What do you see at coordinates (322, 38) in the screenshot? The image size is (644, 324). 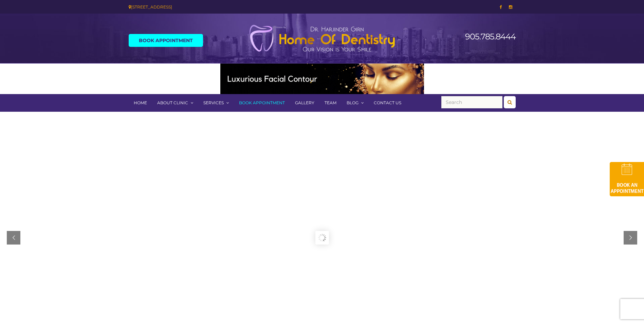 I see `img: Home of Dentistry` at bounding box center [322, 38].